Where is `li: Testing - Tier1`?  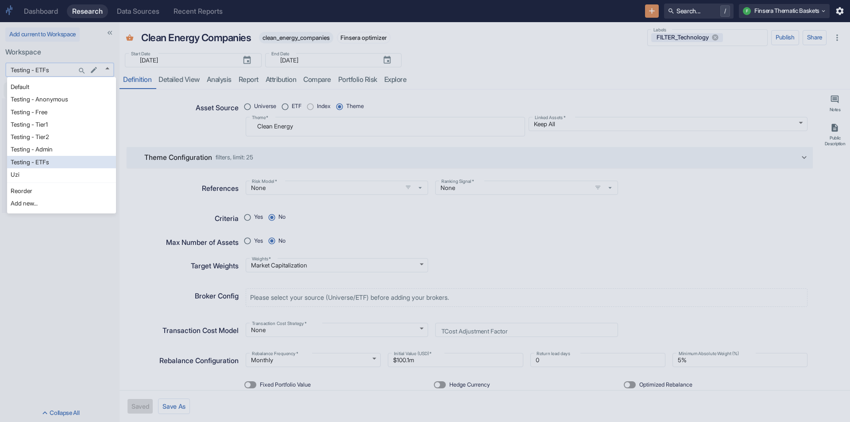
li: Testing - Tier1 is located at coordinates (62, 124).